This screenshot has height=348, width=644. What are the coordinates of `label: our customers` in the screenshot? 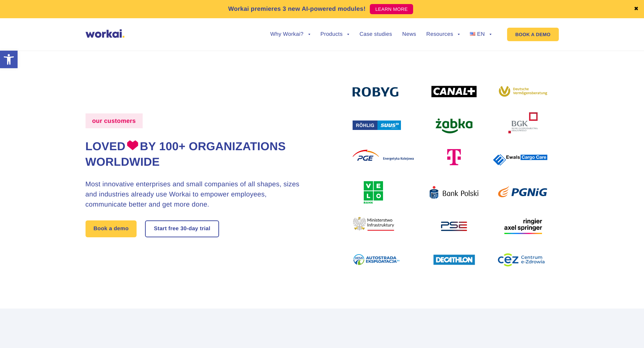 It's located at (114, 121).